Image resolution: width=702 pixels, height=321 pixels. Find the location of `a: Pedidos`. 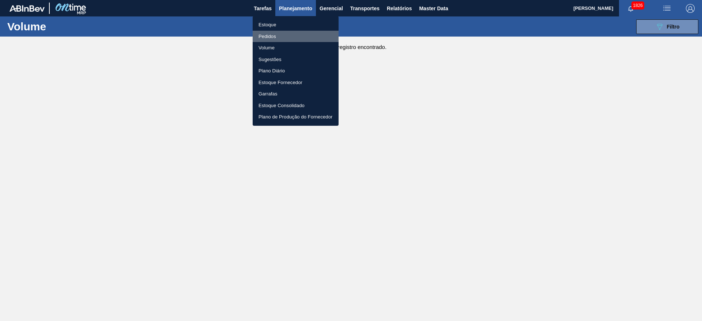

a: Pedidos is located at coordinates (295, 37).